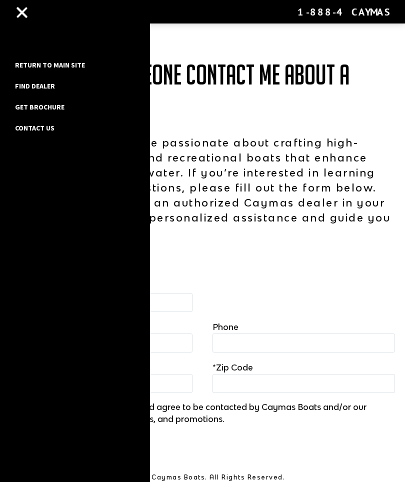  Describe the element at coordinates (39, 107) in the screenshot. I see `a: Get Brochure` at that location.